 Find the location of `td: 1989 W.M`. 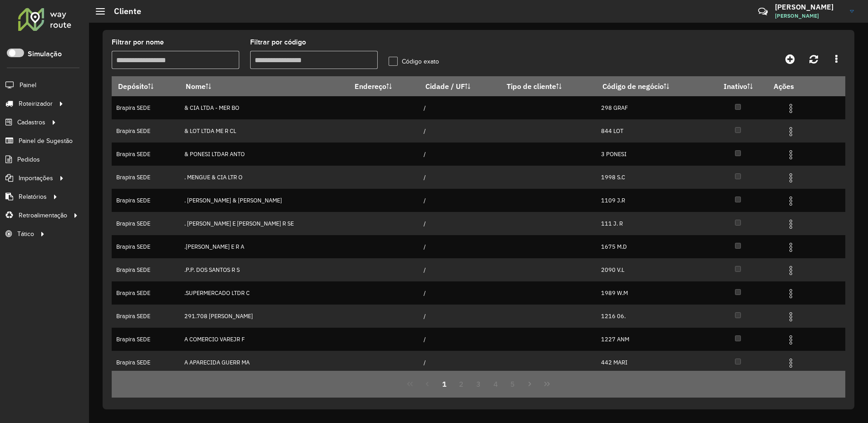

td: 1989 W.M is located at coordinates (653, 293).